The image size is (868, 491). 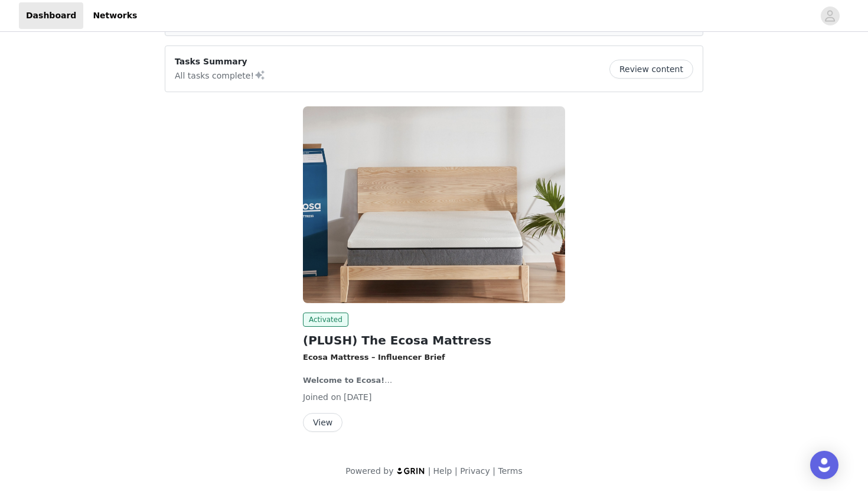 I want to click on p: We’re so excited to partner with you., so click(x=434, y=380).